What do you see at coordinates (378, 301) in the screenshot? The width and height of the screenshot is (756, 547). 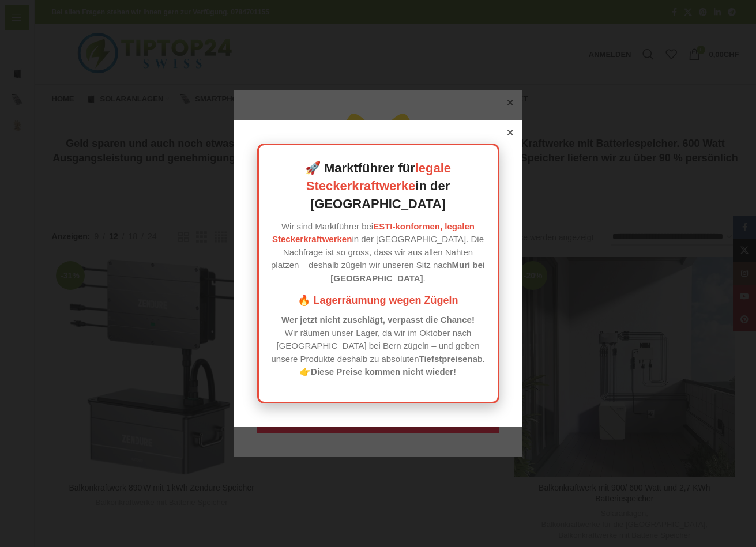 I see `h3: 🔥 Lagerräumung wegen Zügeln` at bounding box center [378, 301].